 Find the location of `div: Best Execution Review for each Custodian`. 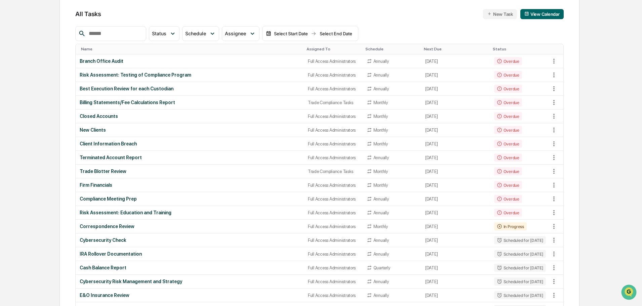

div: Best Execution Review for each Custodian is located at coordinates (190, 89).